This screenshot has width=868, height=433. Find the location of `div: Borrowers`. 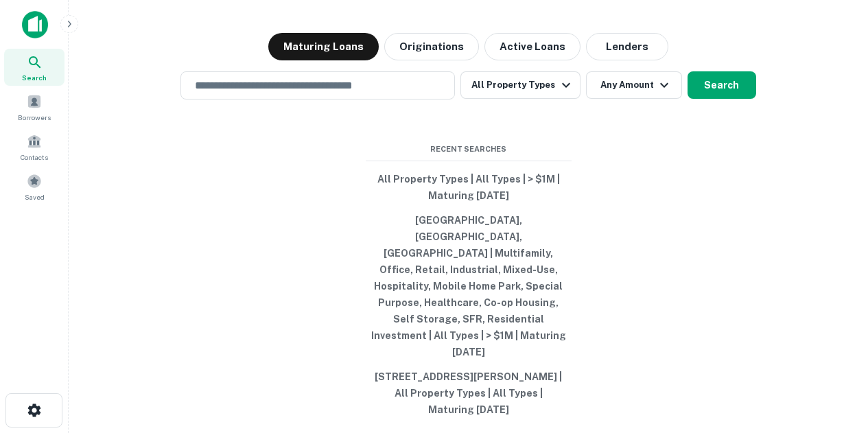

div: Borrowers is located at coordinates (35, 107).